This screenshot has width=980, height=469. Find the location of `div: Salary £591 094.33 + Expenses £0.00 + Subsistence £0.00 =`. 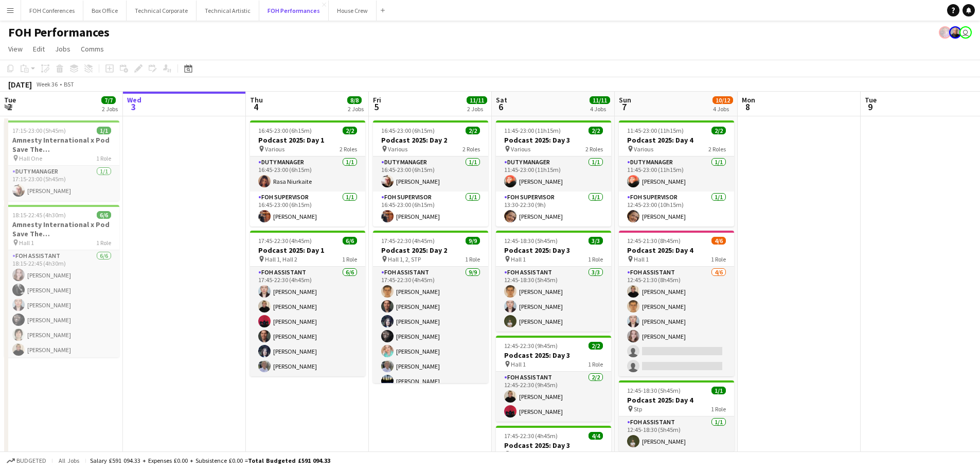

div: Salary £591 094.33 + Expenses £0.00 + Subsistence £0.00 = is located at coordinates (210, 460).